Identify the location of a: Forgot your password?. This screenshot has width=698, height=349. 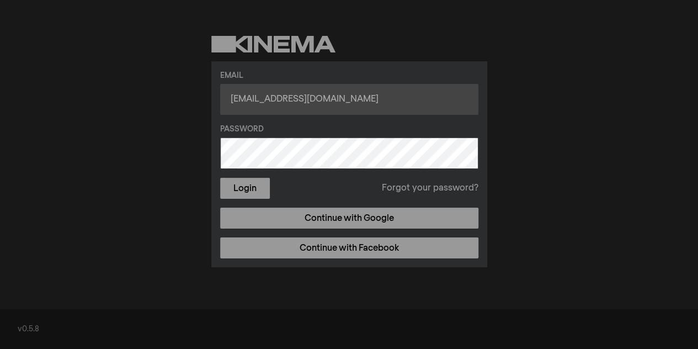
(430, 188).